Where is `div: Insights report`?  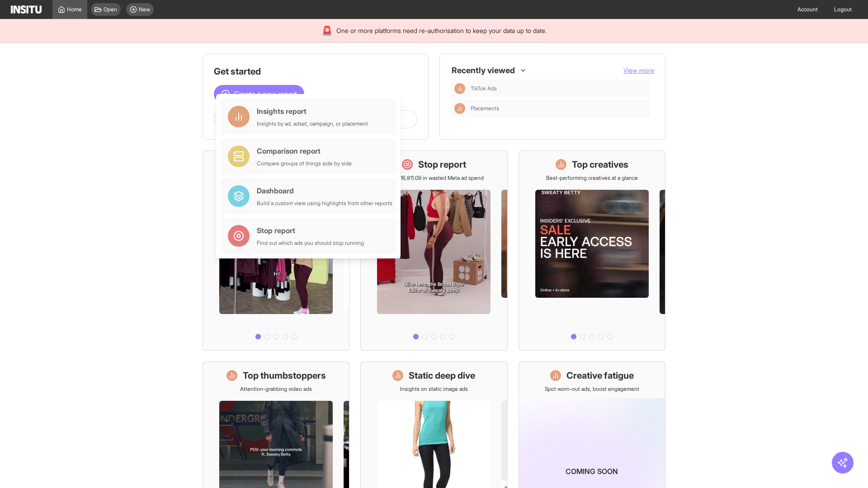 div: Insights report is located at coordinates (312, 111).